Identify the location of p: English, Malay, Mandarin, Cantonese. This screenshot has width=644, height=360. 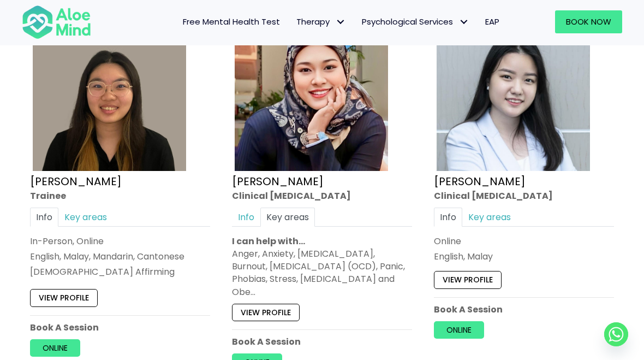
(120, 256).